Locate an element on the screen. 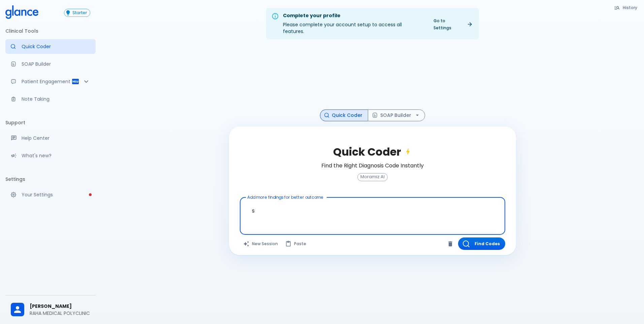 This screenshot has height=324, width=644. p: Note Taking is located at coordinates (56, 99).